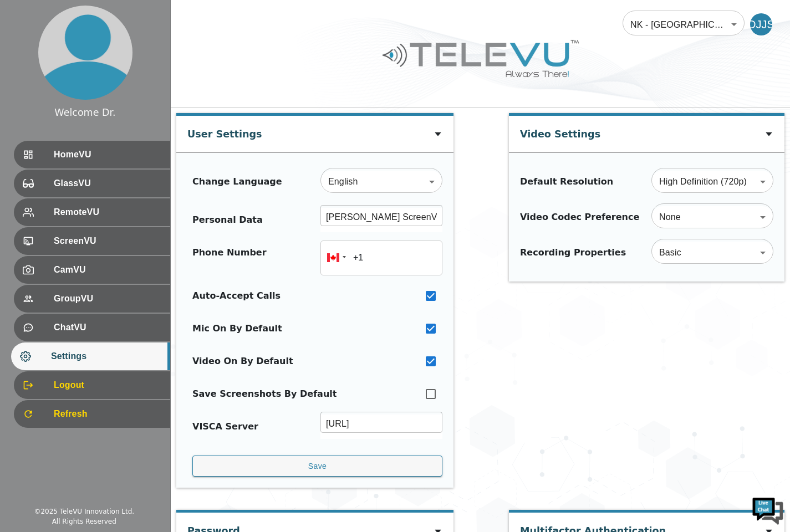  Describe the element at coordinates (237, 329) in the screenshot. I see `div: Mic On By Default` at that location.